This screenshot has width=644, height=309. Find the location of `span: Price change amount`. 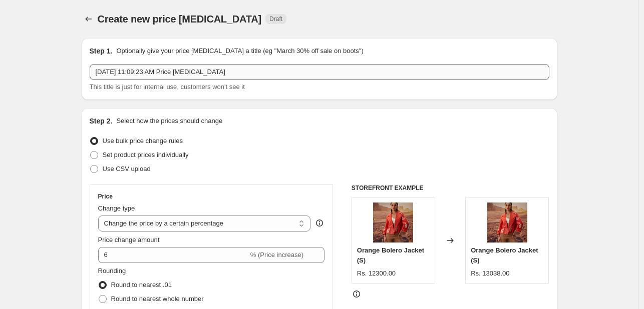

span: Price change amount is located at coordinates (129, 239).